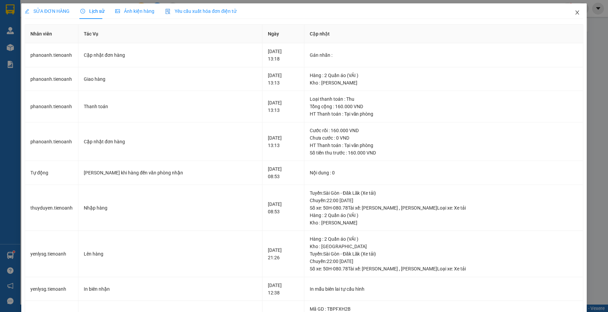  Describe the element at coordinates (170, 208) in the screenshot. I see `div: Nhập hàng` at that location.